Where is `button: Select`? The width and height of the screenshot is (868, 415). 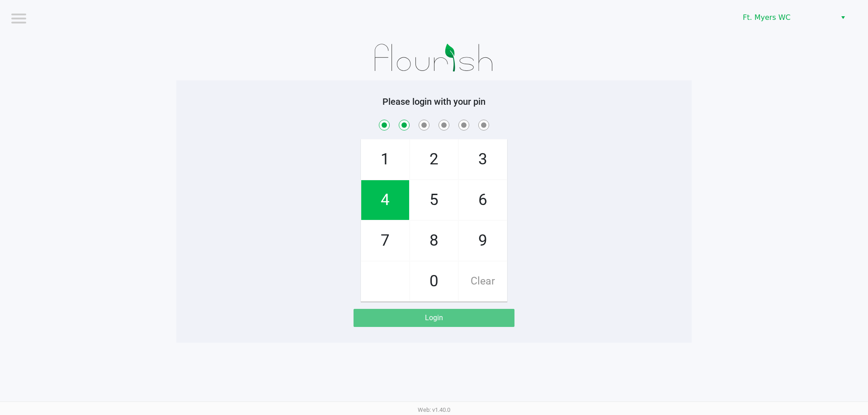
button: Select is located at coordinates (843, 18).